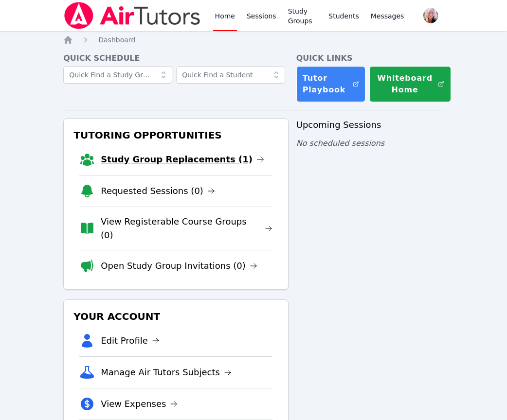 The height and width of the screenshot is (420, 507). Describe the element at coordinates (369, 125) in the screenshot. I see `h3: Upcoming Sessions` at that location.